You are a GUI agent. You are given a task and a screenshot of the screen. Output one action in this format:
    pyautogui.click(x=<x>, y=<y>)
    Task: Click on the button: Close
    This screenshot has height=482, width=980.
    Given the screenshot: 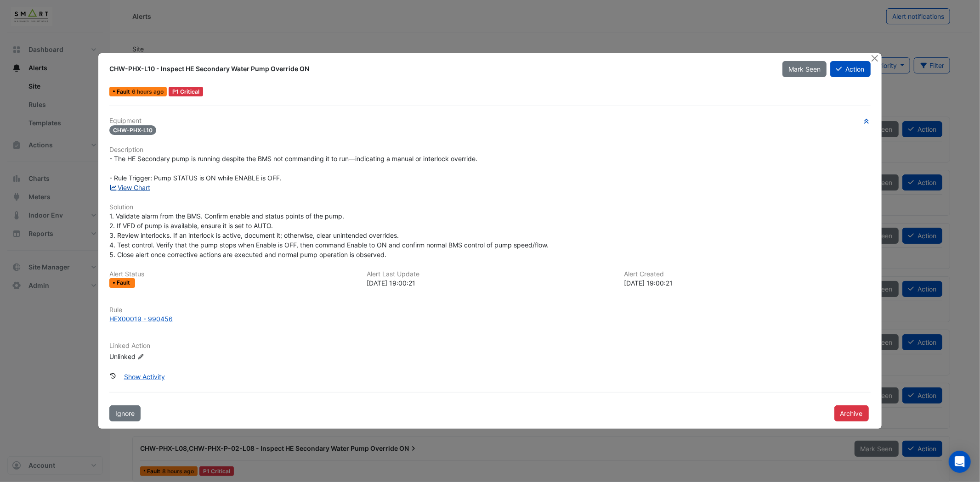 What is the action you would take?
    pyautogui.click(x=875, y=58)
    